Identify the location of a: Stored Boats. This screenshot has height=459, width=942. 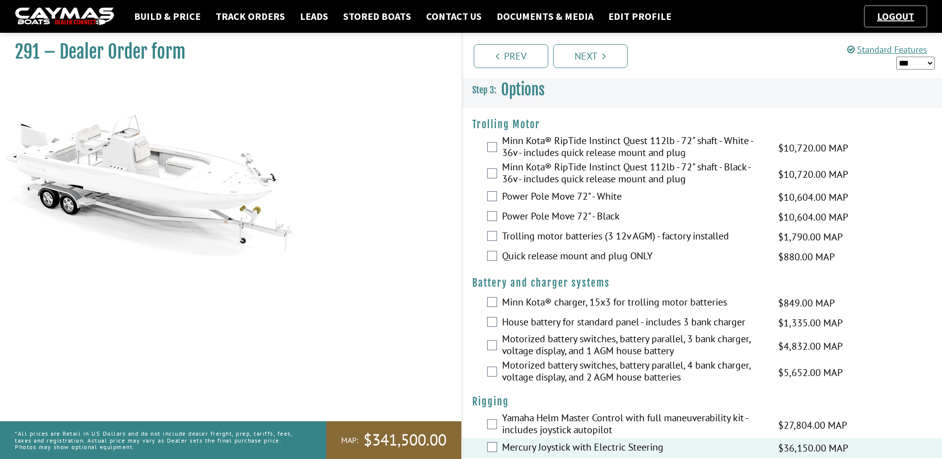
(377, 16).